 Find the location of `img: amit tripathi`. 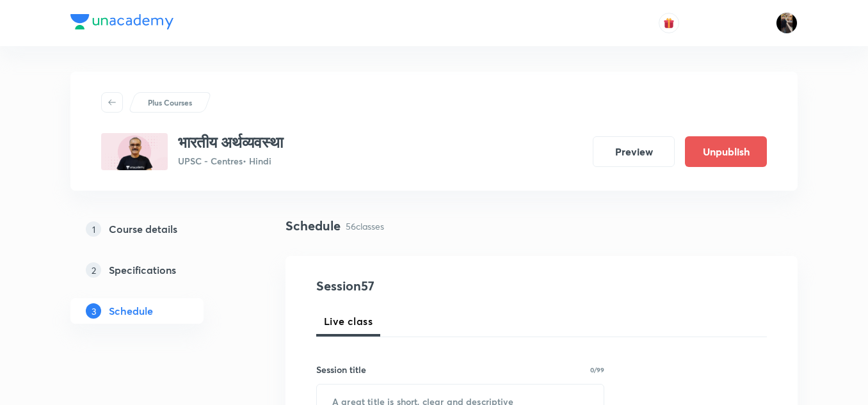

img: amit tripathi is located at coordinates (786, 23).